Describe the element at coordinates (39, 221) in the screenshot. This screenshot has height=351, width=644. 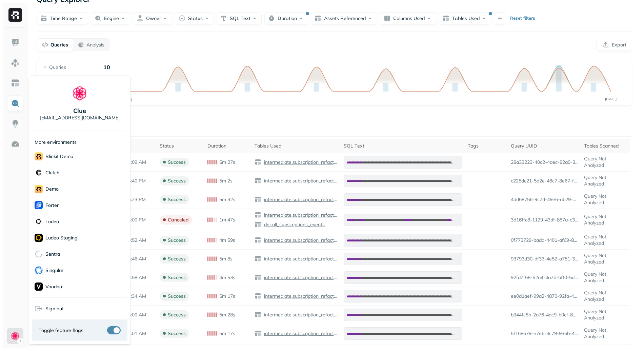
I see `img: Ludeo` at that location.